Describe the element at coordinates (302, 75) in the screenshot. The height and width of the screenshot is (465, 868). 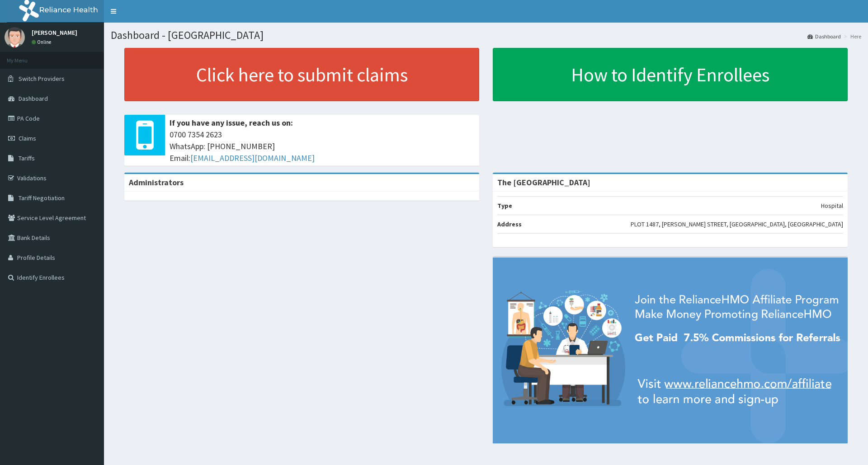
I see `a: Click here to submit claims` at that location.